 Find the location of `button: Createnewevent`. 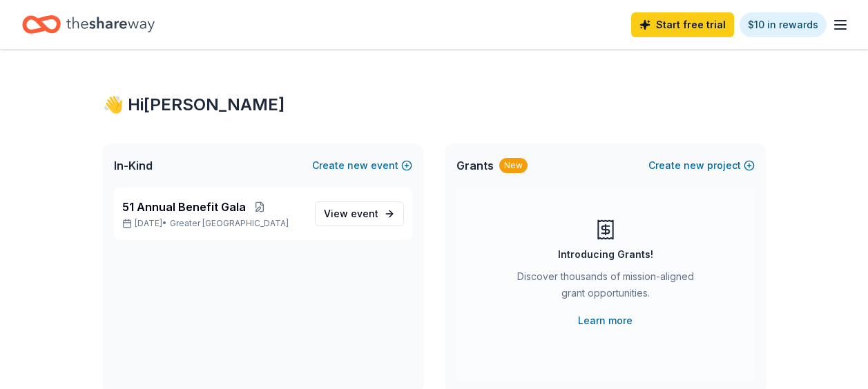

button: Createnewevent is located at coordinates (362, 166).